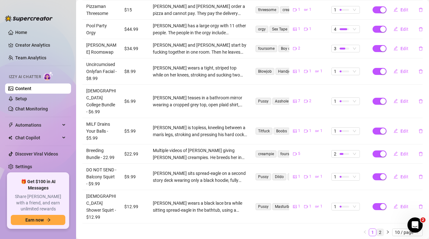  I want to click on span: 4, so click(335, 29).